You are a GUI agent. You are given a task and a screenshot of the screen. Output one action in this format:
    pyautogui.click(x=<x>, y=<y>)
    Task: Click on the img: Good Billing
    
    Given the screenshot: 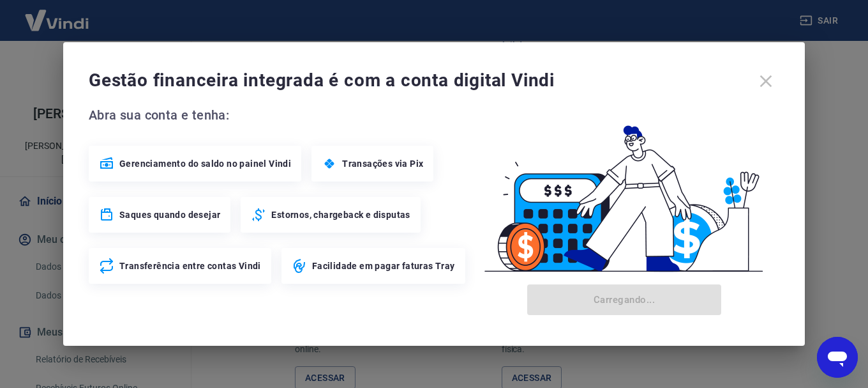 What is the action you would take?
    pyautogui.click(x=624, y=192)
    